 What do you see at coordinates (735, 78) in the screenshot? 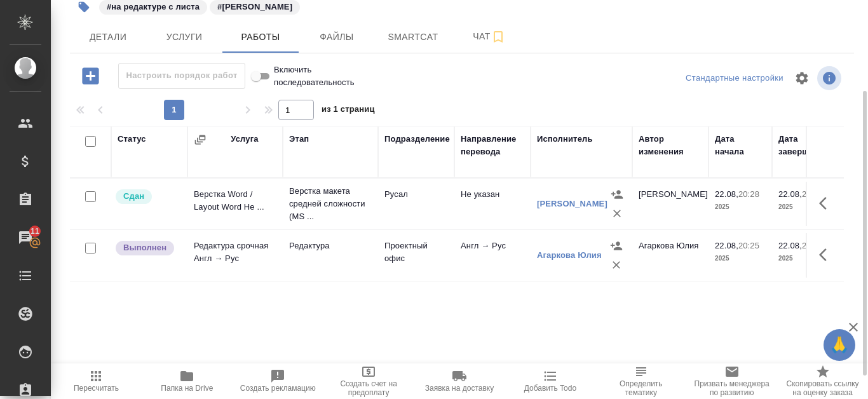
I see `div: split button` at bounding box center [735, 78].